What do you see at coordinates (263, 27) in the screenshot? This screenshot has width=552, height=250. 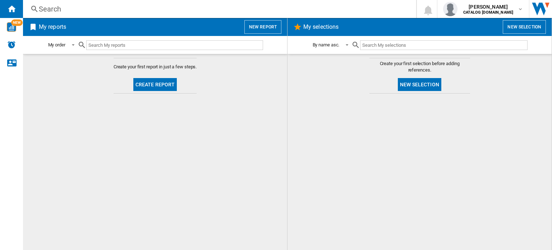 I see `button: New report` at bounding box center [263, 27].